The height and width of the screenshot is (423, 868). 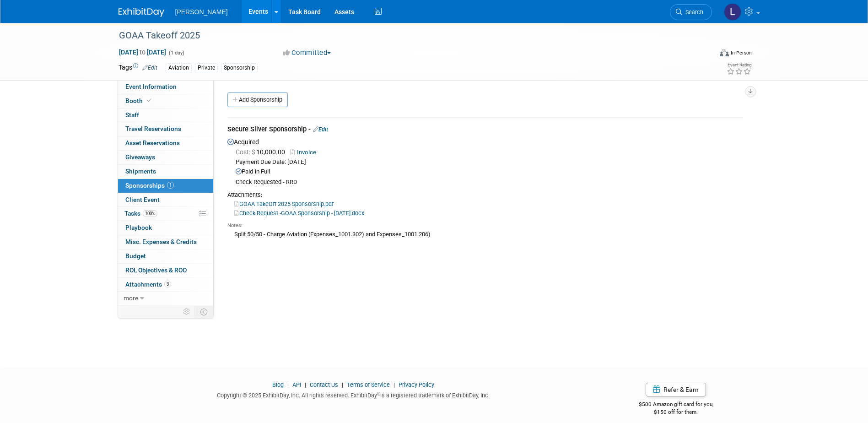 What do you see at coordinates (166, 115) in the screenshot?
I see `a: Staff` at bounding box center [166, 115].